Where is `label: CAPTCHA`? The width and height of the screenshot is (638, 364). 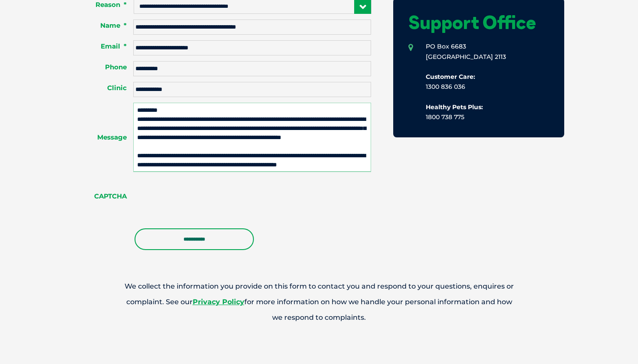
label: CAPTCHA is located at coordinates (103, 196).